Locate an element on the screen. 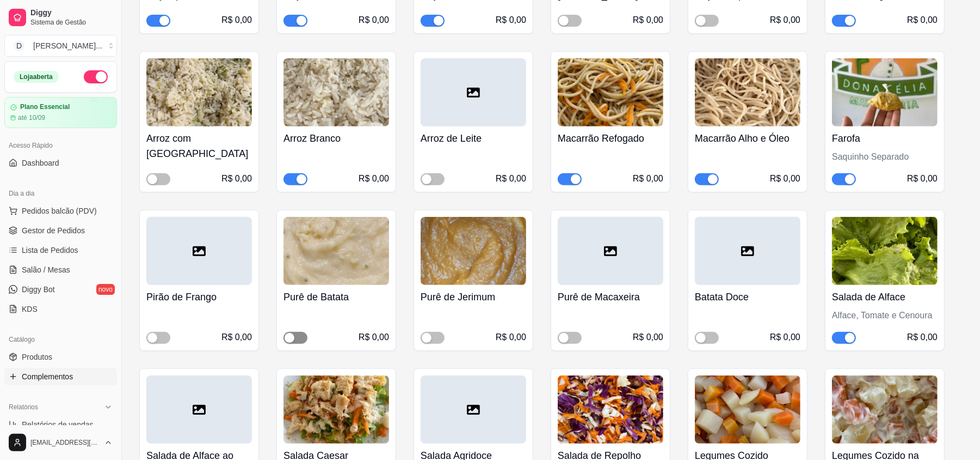 This screenshot has width=980, height=460. button: Select a team is located at coordinates (60, 45).